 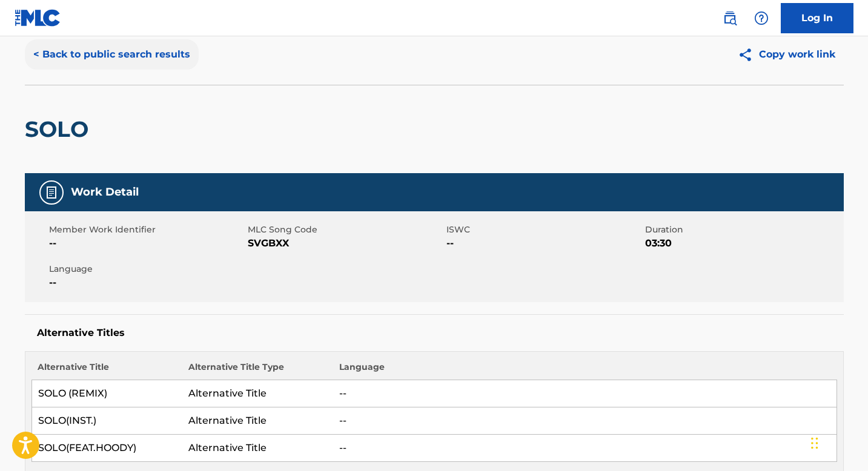 What do you see at coordinates (434, 333) in the screenshot?
I see `h5: Alternative Titles` at bounding box center [434, 333].